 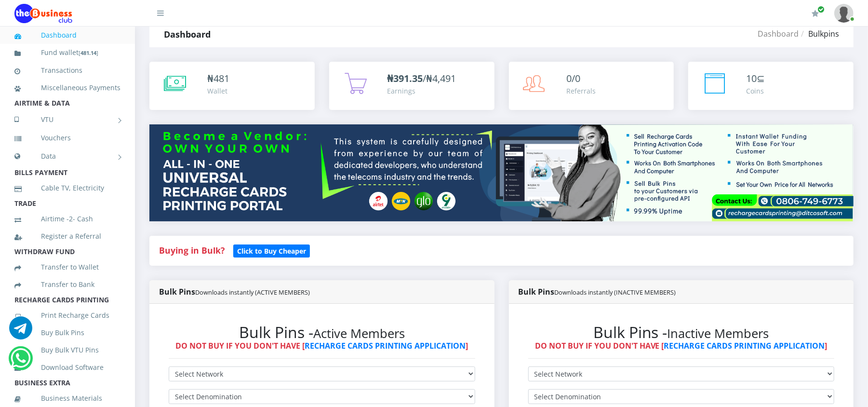 What do you see at coordinates (231, 86) in the screenshot?
I see `a: ₦481 Wallet` at bounding box center [231, 86].